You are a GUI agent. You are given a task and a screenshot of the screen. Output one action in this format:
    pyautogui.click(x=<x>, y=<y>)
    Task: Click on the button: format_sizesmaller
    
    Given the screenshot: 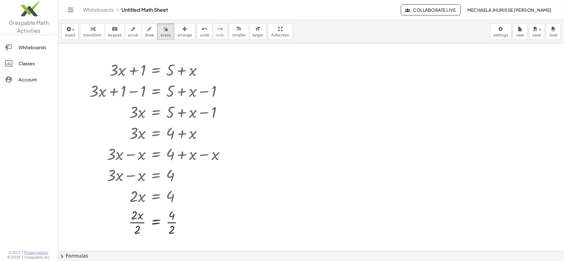 What is the action you would take?
    pyautogui.click(x=239, y=32)
    